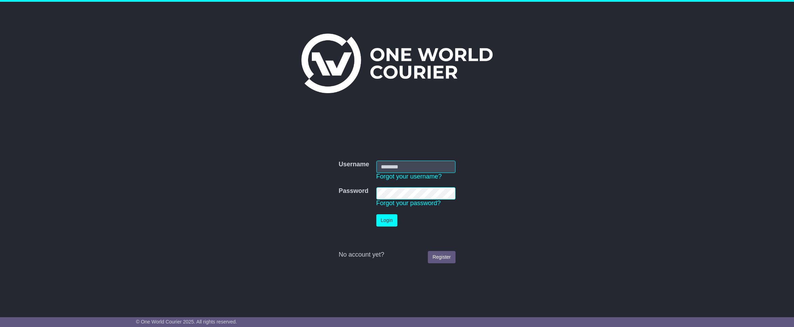 This screenshot has width=794, height=327. What do you see at coordinates (409, 177) in the screenshot?
I see `a: Forgot your username?` at bounding box center [409, 177].